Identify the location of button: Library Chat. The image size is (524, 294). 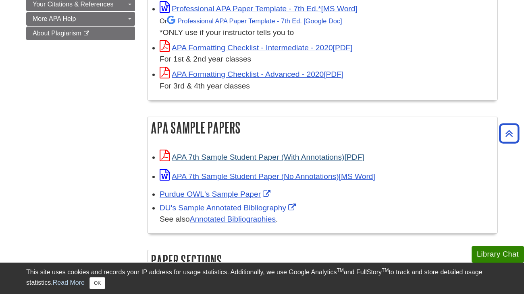
(497, 255).